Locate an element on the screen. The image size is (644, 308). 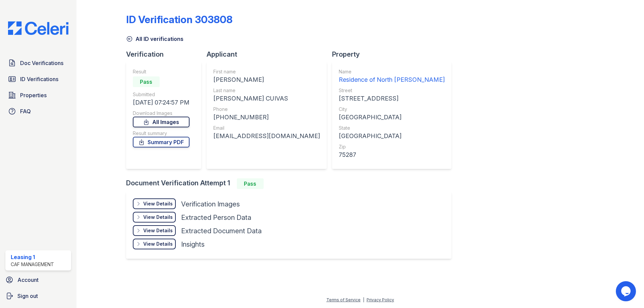
div: ID Verification 303808 is located at coordinates (179, 19).